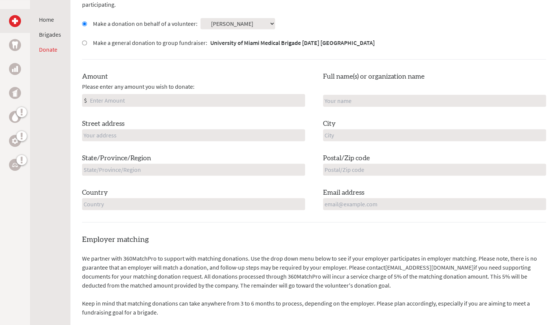 This screenshot has width=558, height=325. Describe the element at coordinates (50, 49) in the screenshot. I see `li: Donate` at that location.